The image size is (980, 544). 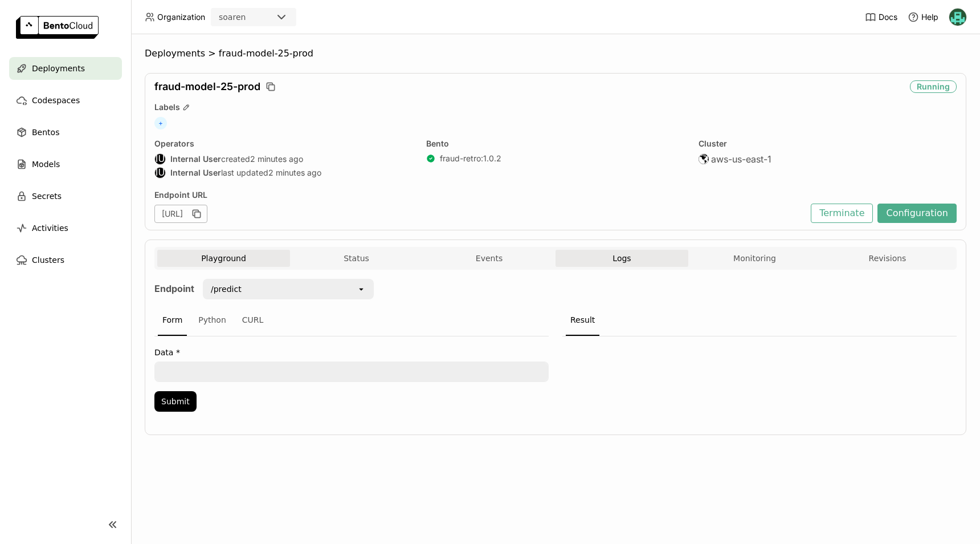 I want to click on div: Running, so click(x=933, y=86).